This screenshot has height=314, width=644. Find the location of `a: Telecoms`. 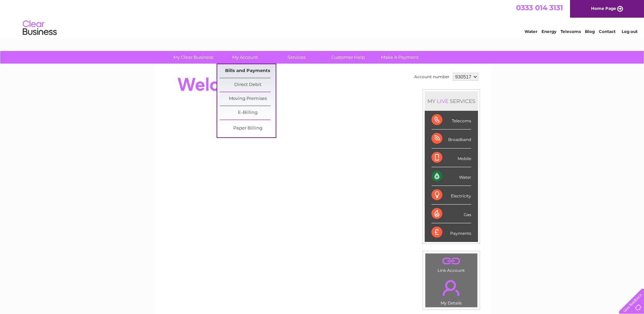

a: Telecoms is located at coordinates (571, 31).